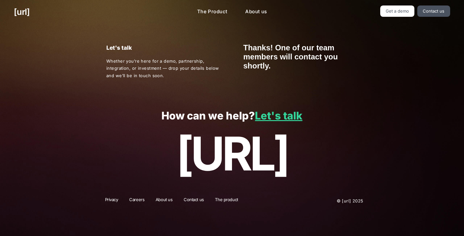  Describe the element at coordinates (226, 200) in the screenshot. I see `a: The product` at that location.